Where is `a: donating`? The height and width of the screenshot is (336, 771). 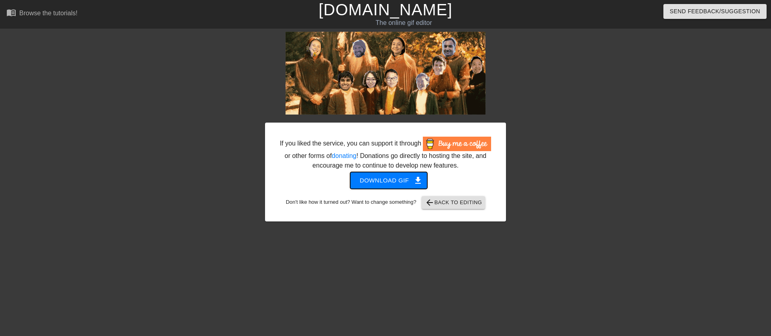
a: donating is located at coordinates (344, 156).